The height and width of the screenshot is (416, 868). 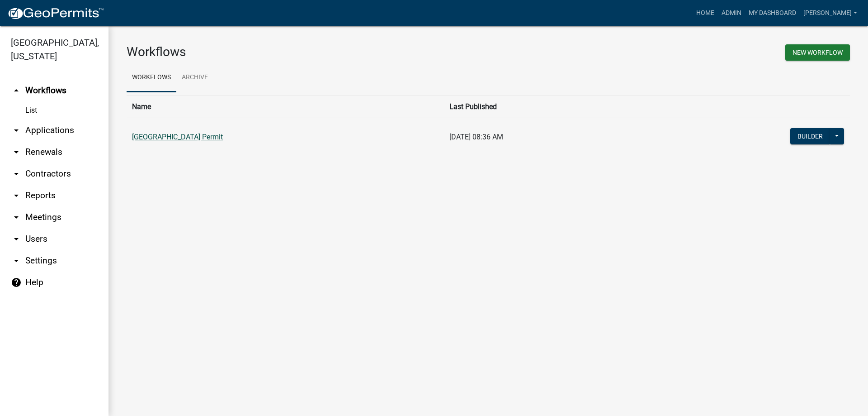 I want to click on a: My Dashboard, so click(x=772, y=13).